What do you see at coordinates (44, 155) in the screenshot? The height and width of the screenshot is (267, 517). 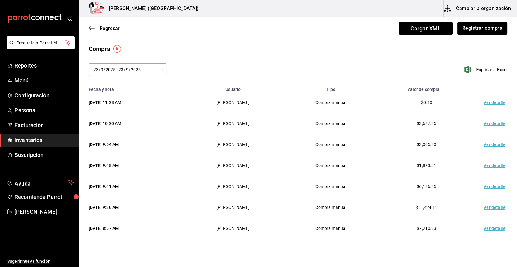 I see `span: Suscripción` at bounding box center [44, 155].